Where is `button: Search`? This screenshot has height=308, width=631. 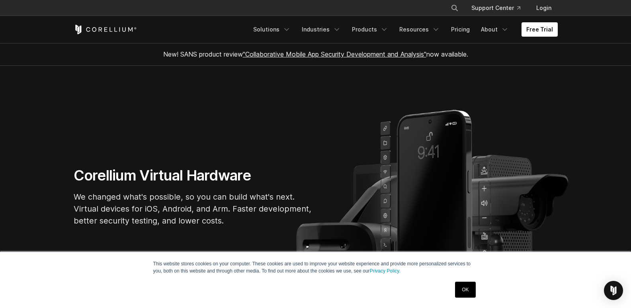
button: Search is located at coordinates (454, 8).